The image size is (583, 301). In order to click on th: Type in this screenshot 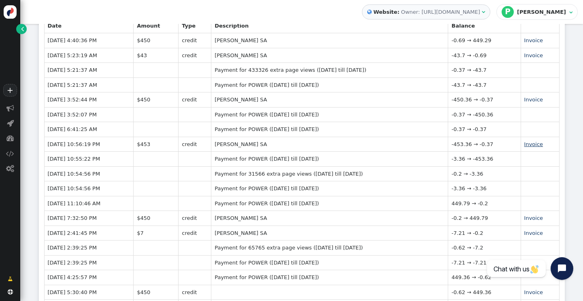, I will do `click(194, 26)`.